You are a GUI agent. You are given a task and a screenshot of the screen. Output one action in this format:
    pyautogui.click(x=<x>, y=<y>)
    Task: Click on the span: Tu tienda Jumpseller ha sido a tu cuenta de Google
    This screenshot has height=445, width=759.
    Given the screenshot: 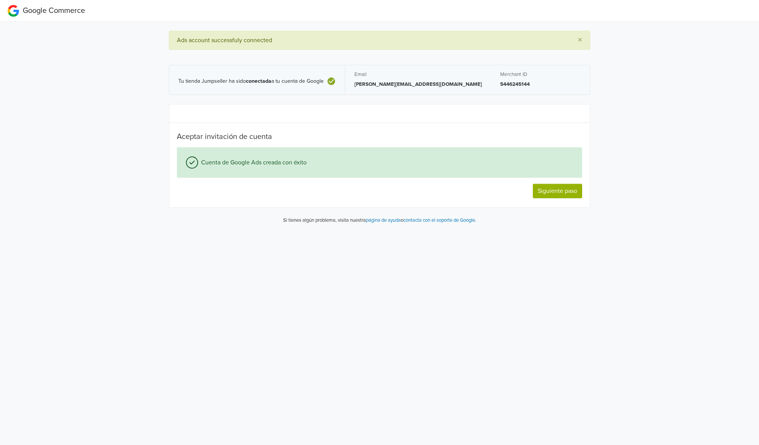 What is the action you would take?
    pyautogui.click(x=251, y=81)
    